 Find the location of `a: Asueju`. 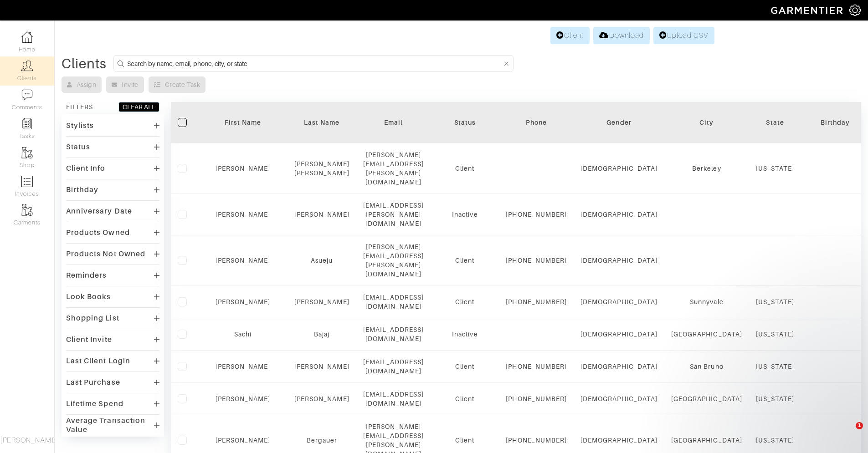

a: Asueju is located at coordinates (322, 260).